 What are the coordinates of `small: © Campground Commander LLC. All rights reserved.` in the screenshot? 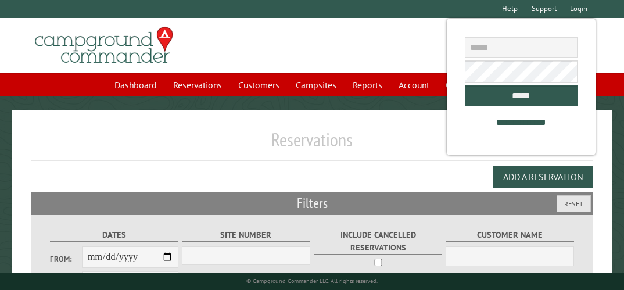 It's located at (312, 281).